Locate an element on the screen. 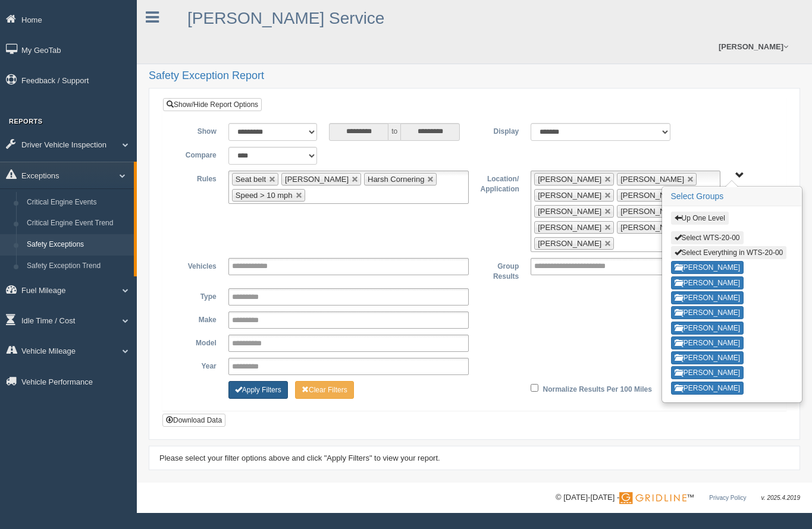  a: Safety Exceptions is located at coordinates (77, 245).